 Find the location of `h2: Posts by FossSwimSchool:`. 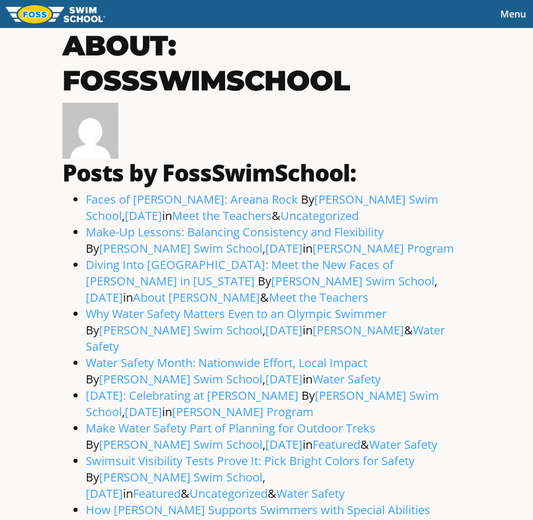

h2: Posts by FossSwimSchool: is located at coordinates (267, 173).